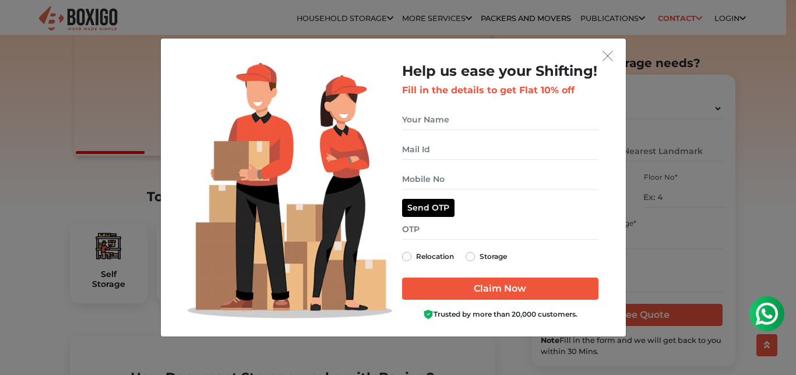 This screenshot has height=375, width=796. Describe the element at coordinates (500, 71) in the screenshot. I see `h2: Help us ease your Shifting!` at that location.